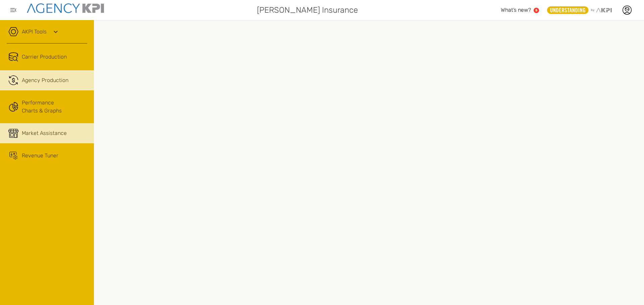  Describe the element at coordinates (516, 9) in the screenshot. I see `span: What’s new?` at that location.